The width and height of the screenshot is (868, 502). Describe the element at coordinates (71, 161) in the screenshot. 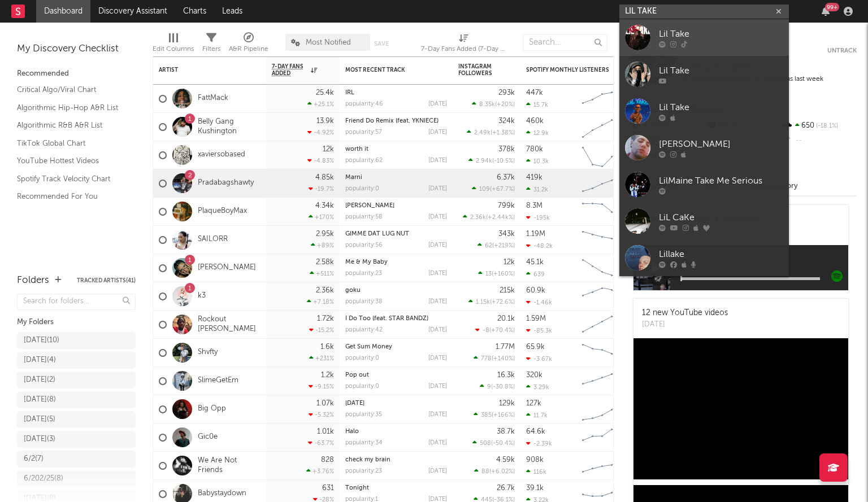

I see `a: YouTube Hottest Videos` at that location.